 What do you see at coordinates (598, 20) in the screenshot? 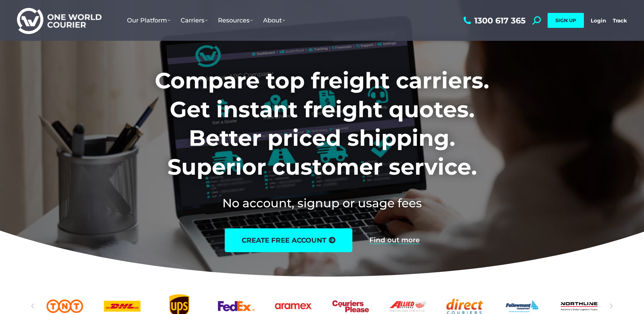
I see `a: Login` at bounding box center [598, 20].